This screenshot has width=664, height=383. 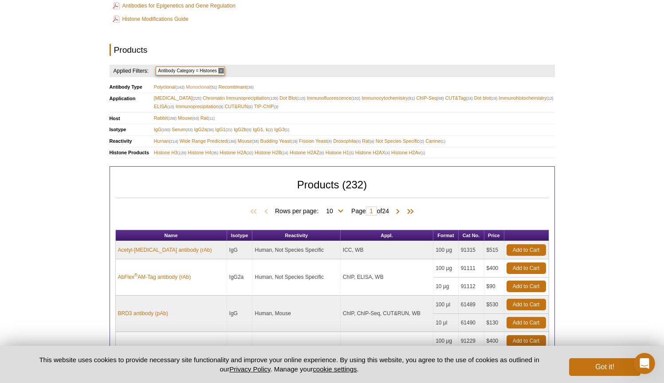 I want to click on span: Immunohistochemistry, so click(x=525, y=98).